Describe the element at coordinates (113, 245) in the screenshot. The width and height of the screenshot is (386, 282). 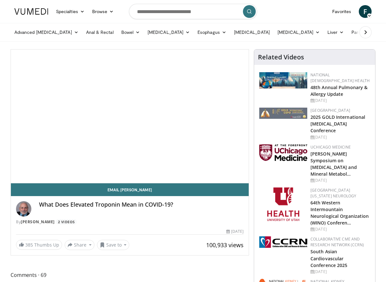
I see `button: Save to` at that location.